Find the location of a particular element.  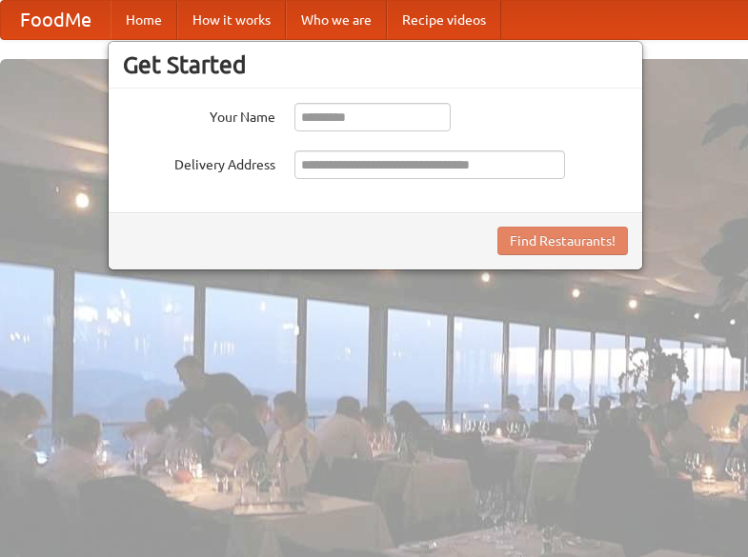

a: Recipe videos is located at coordinates (444, 20).